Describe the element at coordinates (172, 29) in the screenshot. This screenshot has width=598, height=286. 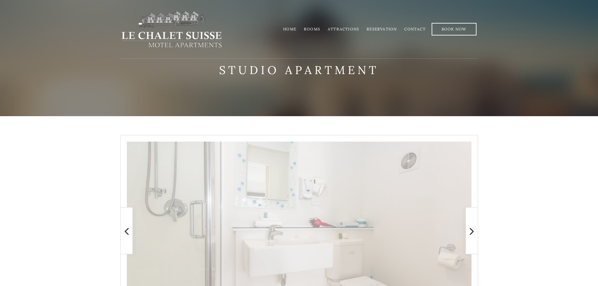
I see `img: lechaletsuisse` at that location.